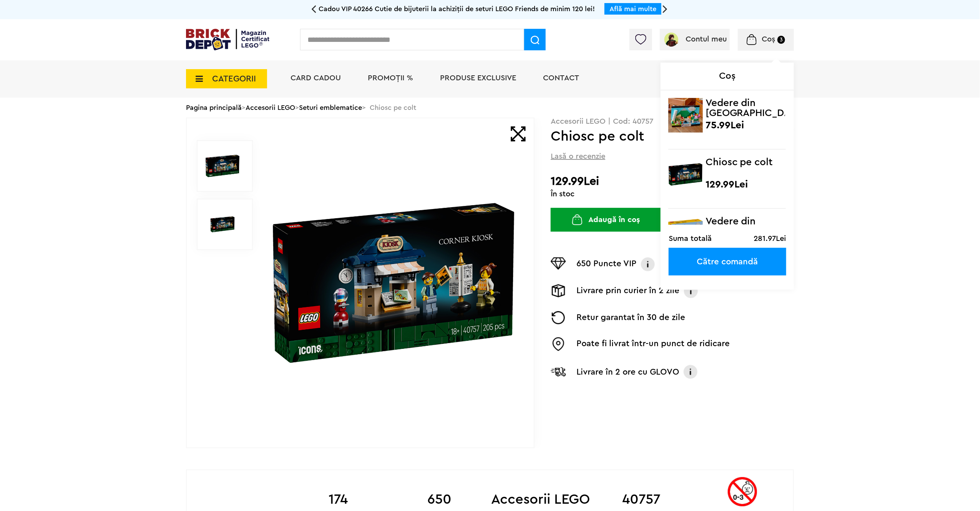 Image resolution: width=980 pixels, height=511 pixels. I want to click on img: Info livrare cu GLOVO, so click(691, 372).